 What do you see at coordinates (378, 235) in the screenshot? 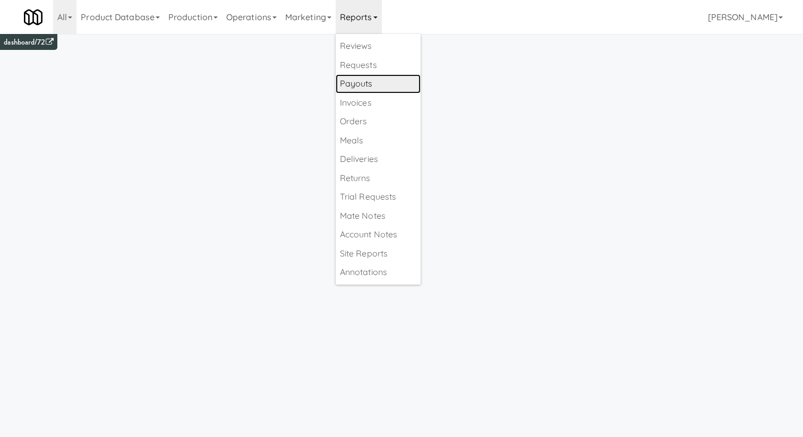
I see `a: Account Notes` at bounding box center [378, 235].